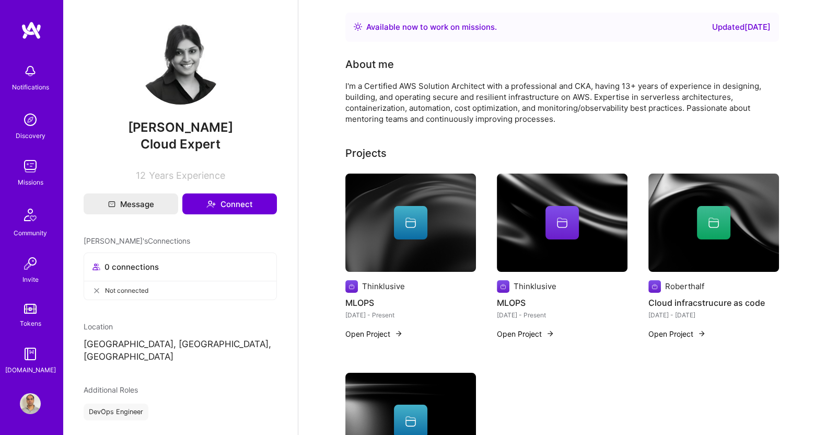 The image size is (826, 435). I want to click on div: Tokens, so click(30, 323).